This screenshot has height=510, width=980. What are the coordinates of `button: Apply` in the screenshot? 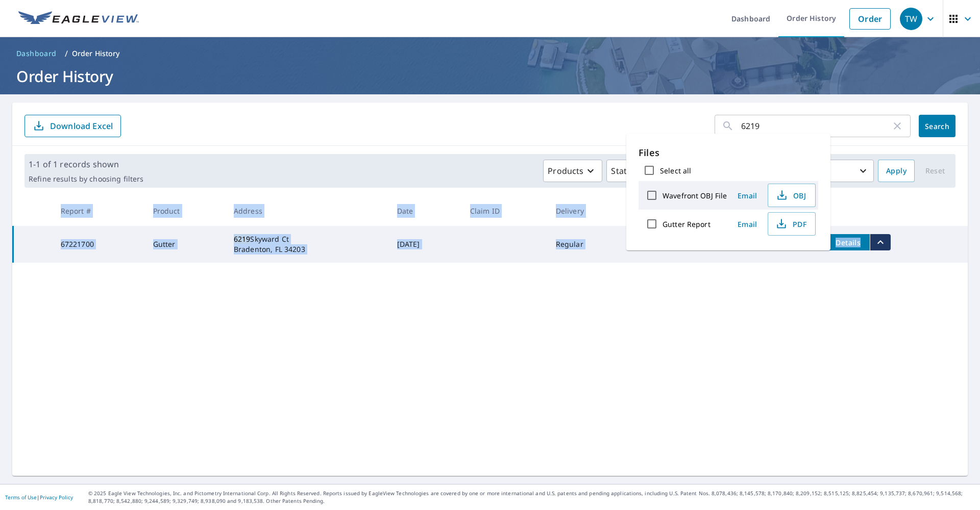 It's located at (896, 171).